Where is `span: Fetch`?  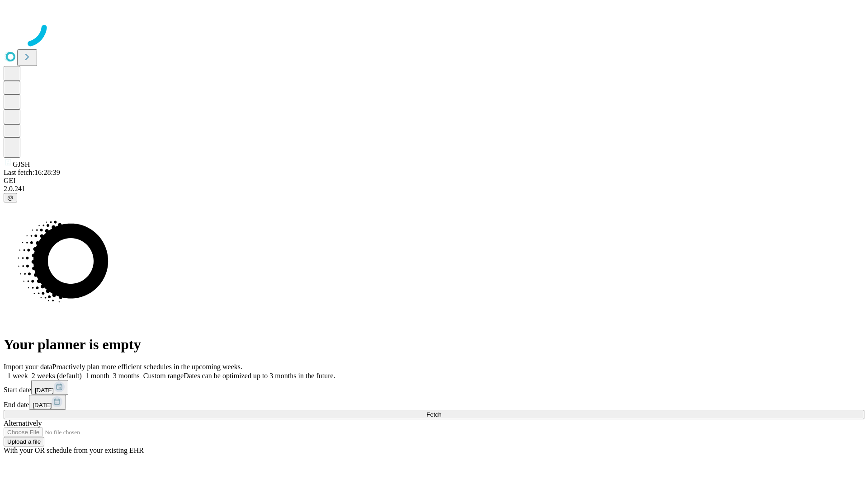
span: Fetch is located at coordinates (434, 414).